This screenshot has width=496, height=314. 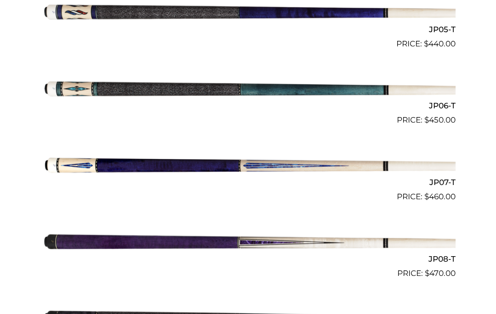 I want to click on img: JP06-T, so click(x=248, y=89).